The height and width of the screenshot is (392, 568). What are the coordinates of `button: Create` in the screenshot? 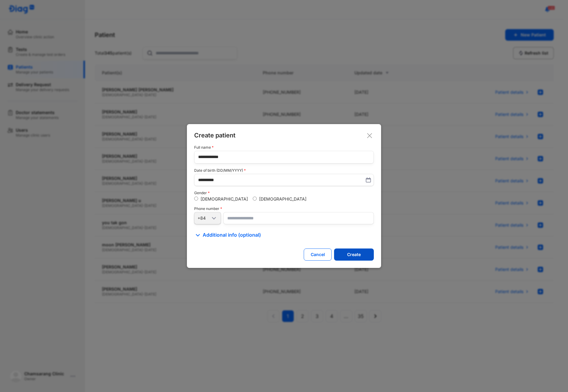 It's located at (354, 255).